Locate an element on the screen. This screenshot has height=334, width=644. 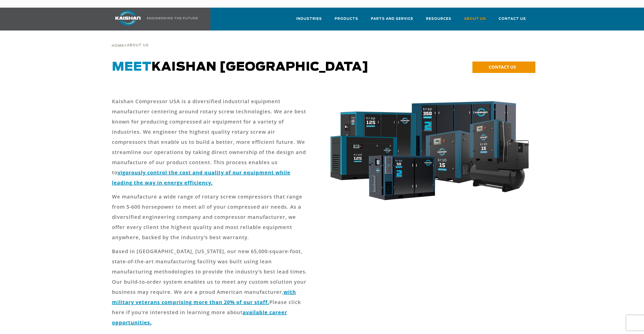
a: Resources is located at coordinates (438, 21).